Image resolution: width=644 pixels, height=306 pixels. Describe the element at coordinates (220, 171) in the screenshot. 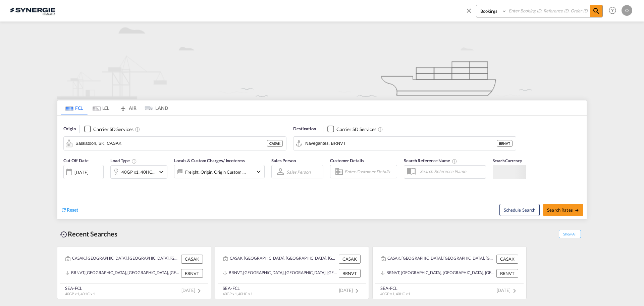

I see `div: Freight Origin Origin Custom Destination Destination Custom Factory Stuffingicon-chevron-down` at that location.